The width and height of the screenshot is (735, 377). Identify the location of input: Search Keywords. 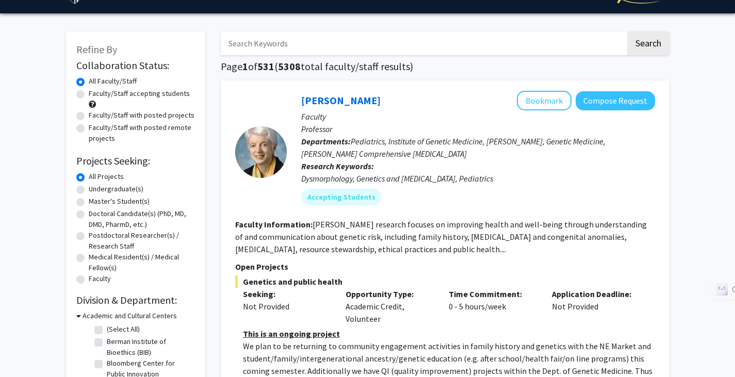
(423, 43).